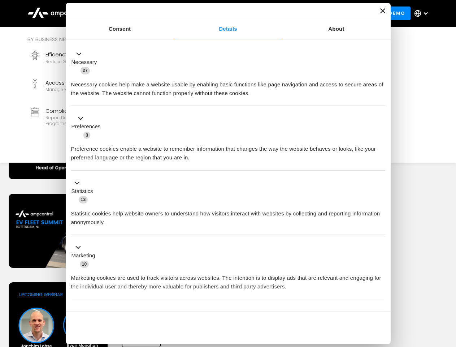  Describe the element at coordinates (120, 29) in the screenshot. I see `a: Consent` at that location.